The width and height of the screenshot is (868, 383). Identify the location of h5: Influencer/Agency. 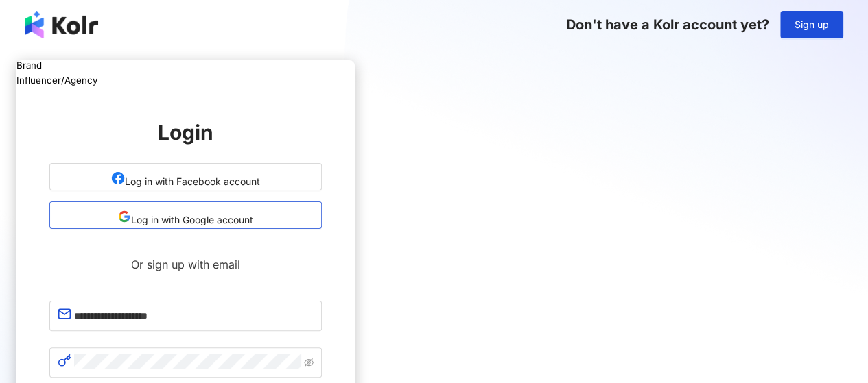
(185, 80).